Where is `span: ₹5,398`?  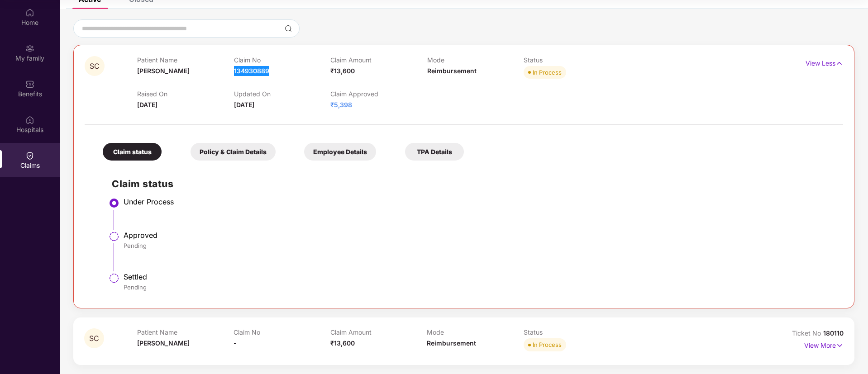 span: ₹5,398 is located at coordinates (341, 105).